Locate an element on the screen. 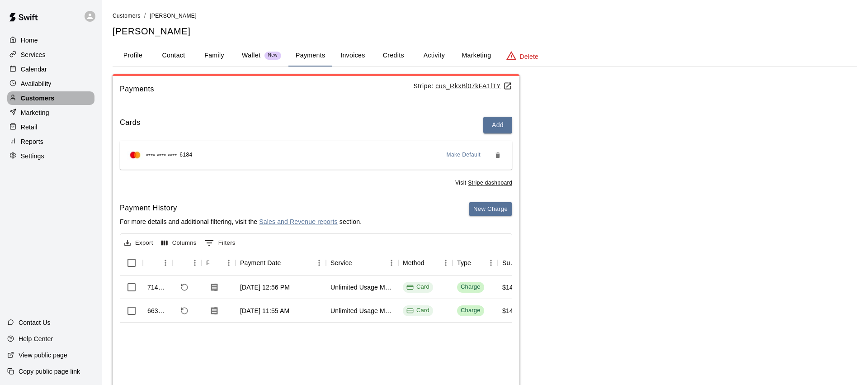 Image resolution: width=868 pixels, height=385 pixels. button: New Charge is located at coordinates (491, 209).